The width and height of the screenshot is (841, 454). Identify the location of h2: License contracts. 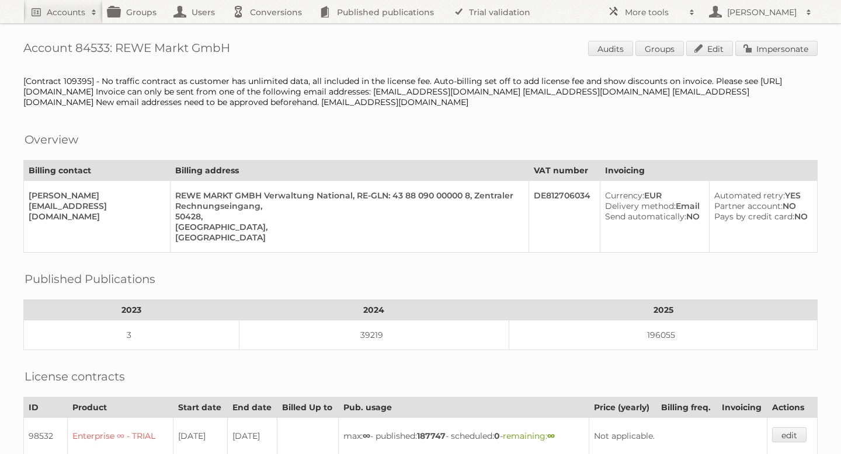
(75, 377).